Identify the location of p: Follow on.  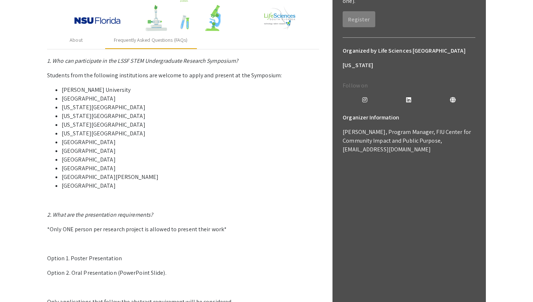
(409, 86).